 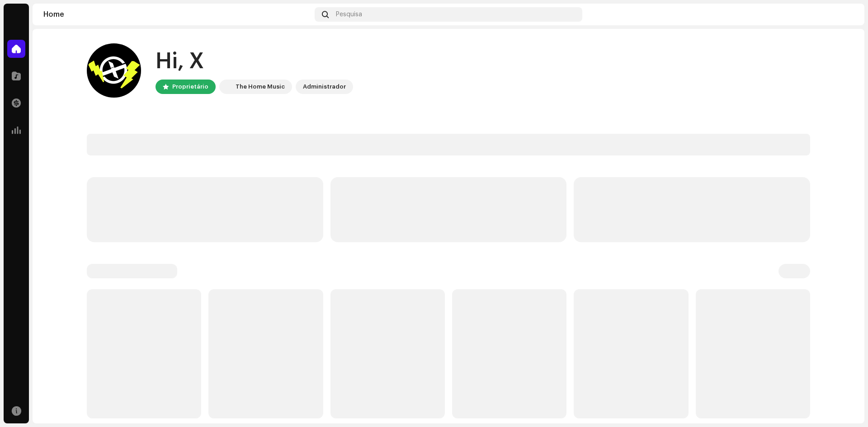 I want to click on div: Hi, X, so click(x=254, y=62).